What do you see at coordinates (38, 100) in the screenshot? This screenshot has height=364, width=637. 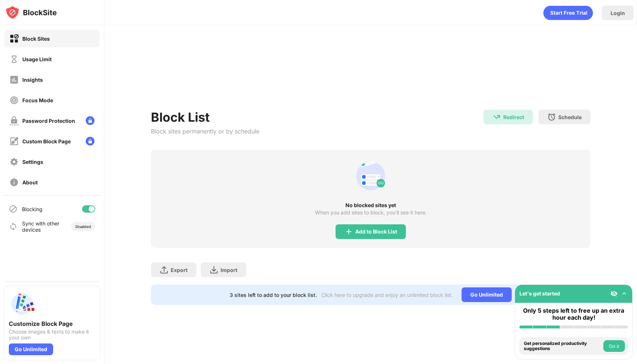 I see `div: Focus Mode` at bounding box center [38, 100].